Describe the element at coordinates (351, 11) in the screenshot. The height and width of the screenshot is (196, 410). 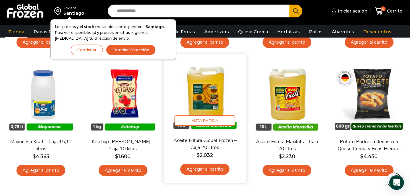
I see `span: Iniciar sesión` at that location.